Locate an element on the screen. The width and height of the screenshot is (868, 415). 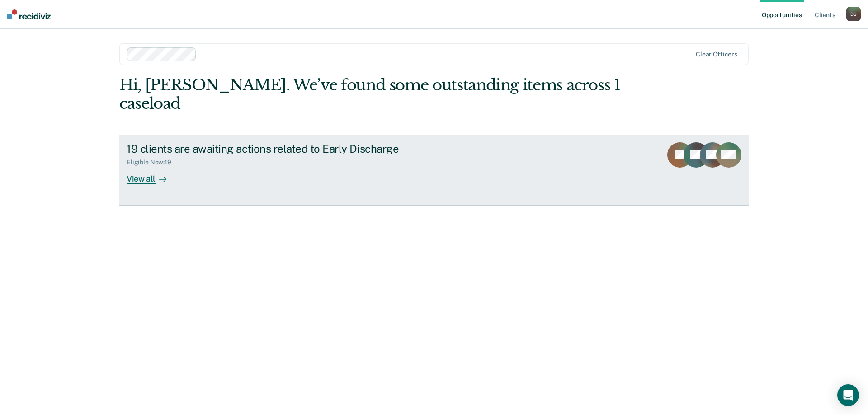
div: View all is located at coordinates (152, 174).